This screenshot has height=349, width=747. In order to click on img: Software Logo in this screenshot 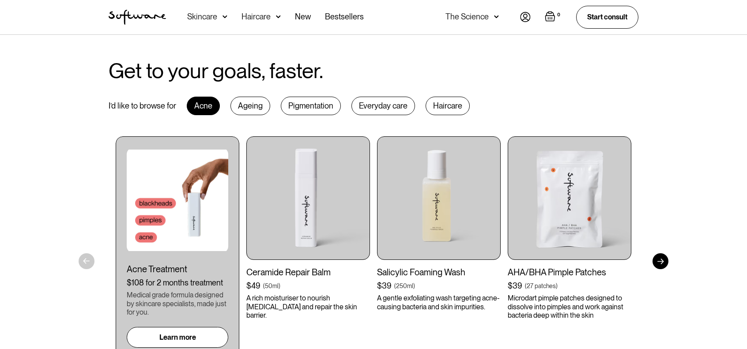, I will do `click(137, 17)`.